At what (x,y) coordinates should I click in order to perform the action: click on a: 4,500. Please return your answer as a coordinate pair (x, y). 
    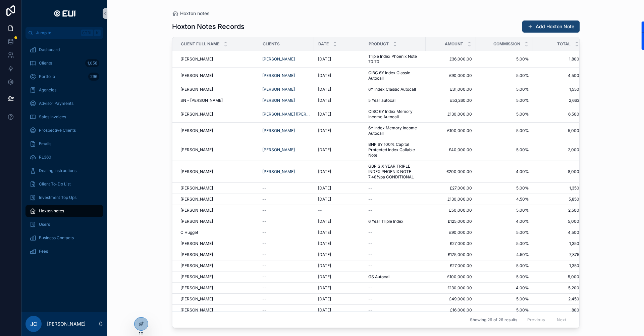
    Looking at the image, I should click on (558, 233).